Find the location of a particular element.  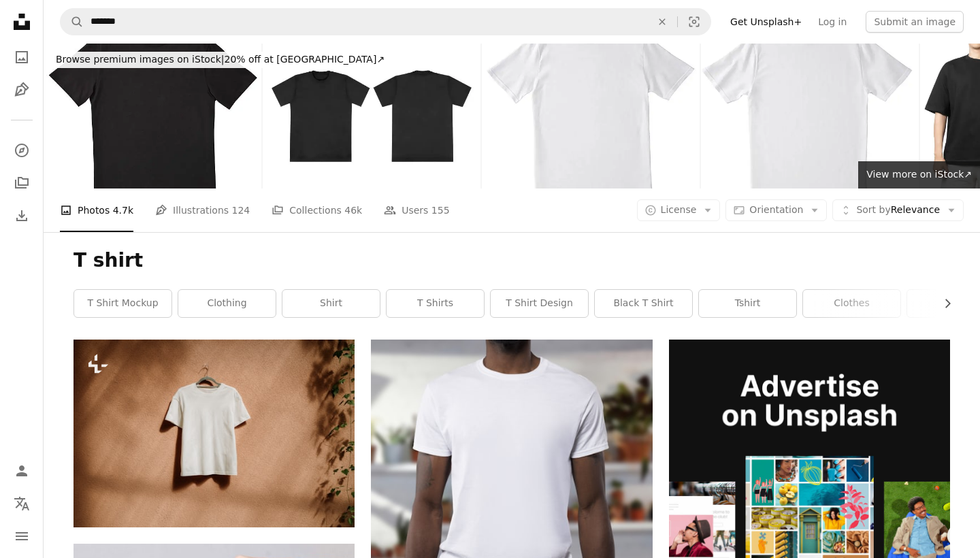

a: Get Unsplash+ is located at coordinates (766, 22).